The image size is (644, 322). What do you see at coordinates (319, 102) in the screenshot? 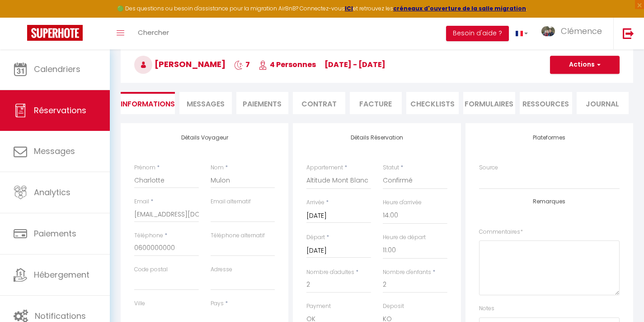
I see `li: Contrat` at bounding box center [319, 102].